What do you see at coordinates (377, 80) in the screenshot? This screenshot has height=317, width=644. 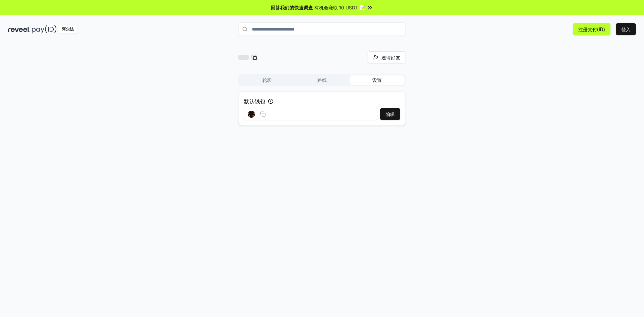 I see `font: 设置` at bounding box center [377, 80].